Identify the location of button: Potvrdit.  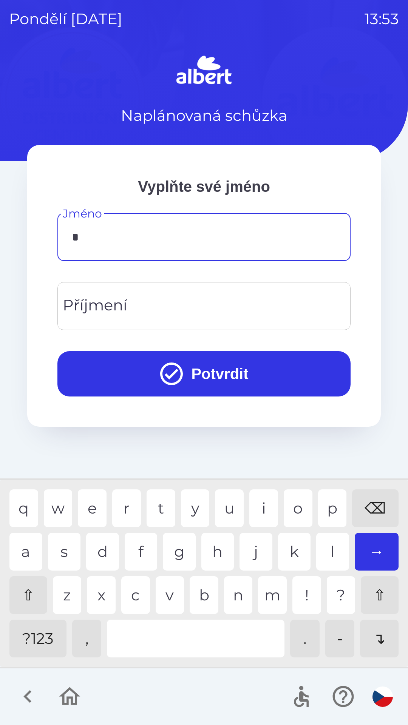
(204, 374).